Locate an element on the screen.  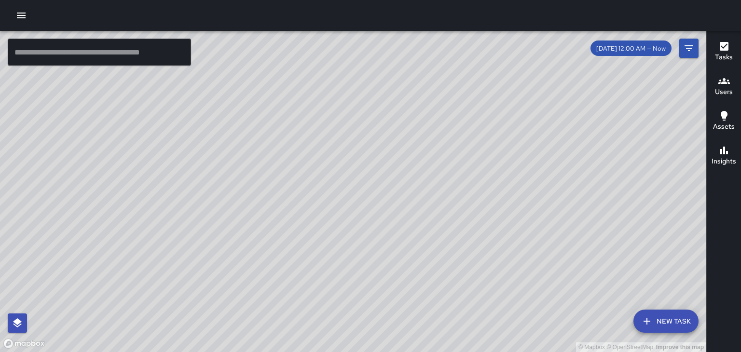
h6: Insights is located at coordinates (724, 162).